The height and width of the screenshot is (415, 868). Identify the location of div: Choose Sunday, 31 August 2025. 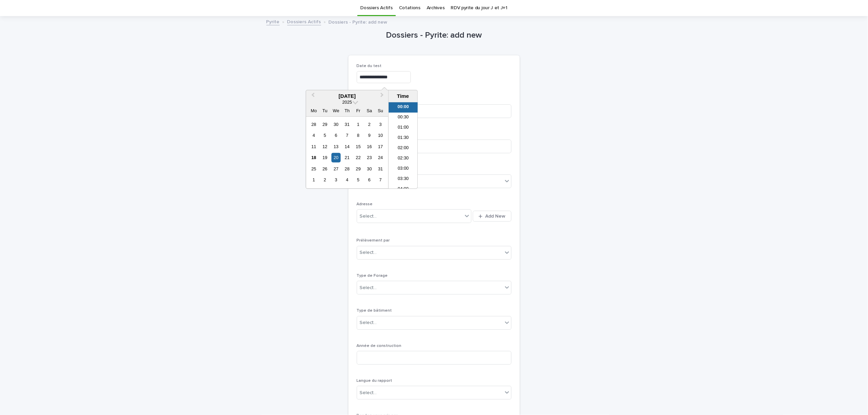
(380, 169).